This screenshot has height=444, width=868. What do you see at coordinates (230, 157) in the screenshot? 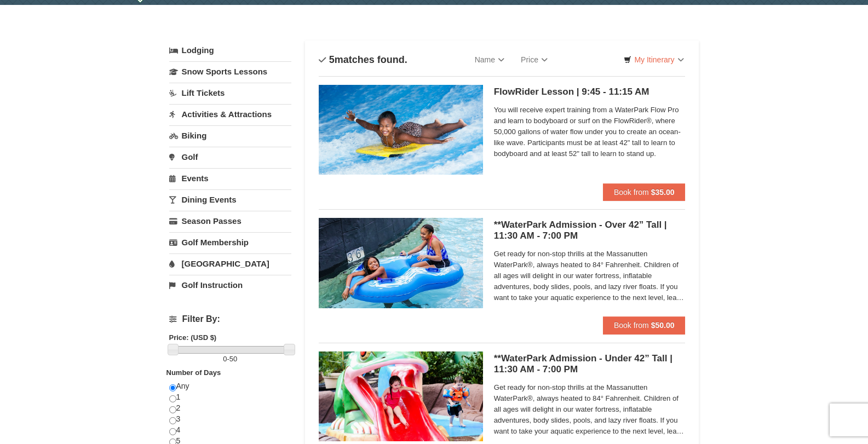
I see `a: Golf` at bounding box center [230, 157].